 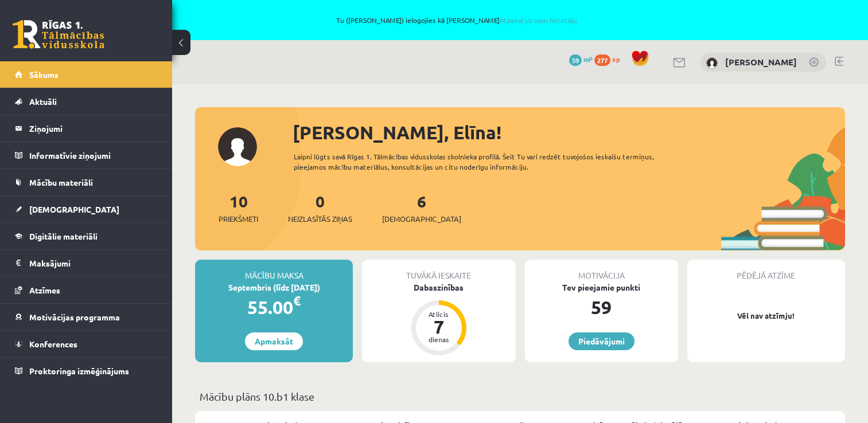 What do you see at coordinates (86, 155) in the screenshot?
I see `a: Informatīvie ziņojumi` at bounding box center [86, 155].